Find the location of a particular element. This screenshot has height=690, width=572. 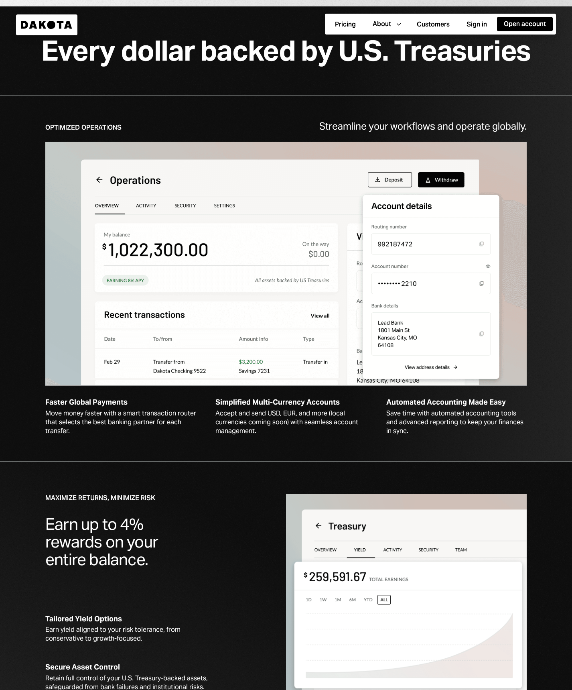

div: Streamline your workflows and operate globally. is located at coordinates (423, 126).